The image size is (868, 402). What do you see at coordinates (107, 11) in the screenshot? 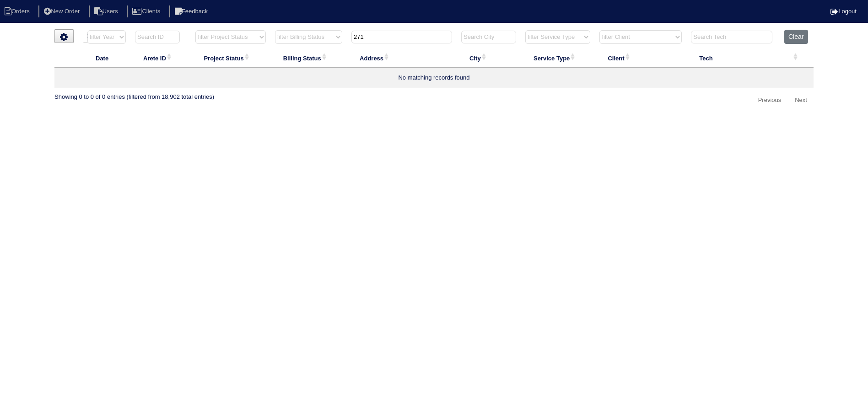
I see `li: Users` at bounding box center [107, 11].